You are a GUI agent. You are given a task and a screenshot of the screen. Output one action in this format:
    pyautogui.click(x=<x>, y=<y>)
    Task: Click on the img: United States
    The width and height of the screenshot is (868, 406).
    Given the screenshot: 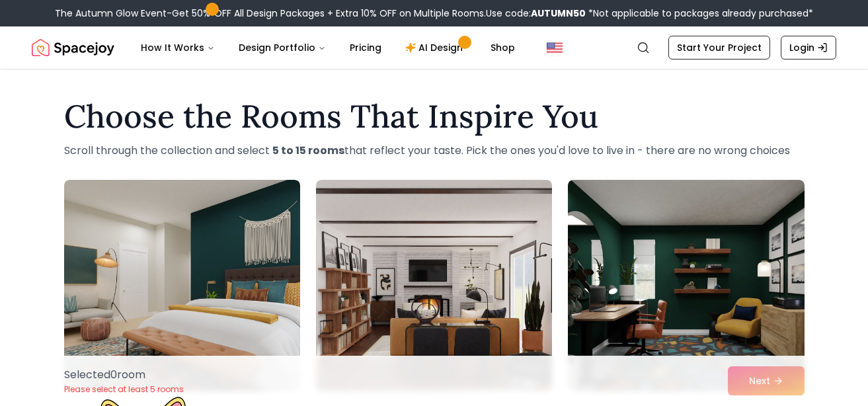 What is the action you would take?
    pyautogui.click(x=555, y=48)
    